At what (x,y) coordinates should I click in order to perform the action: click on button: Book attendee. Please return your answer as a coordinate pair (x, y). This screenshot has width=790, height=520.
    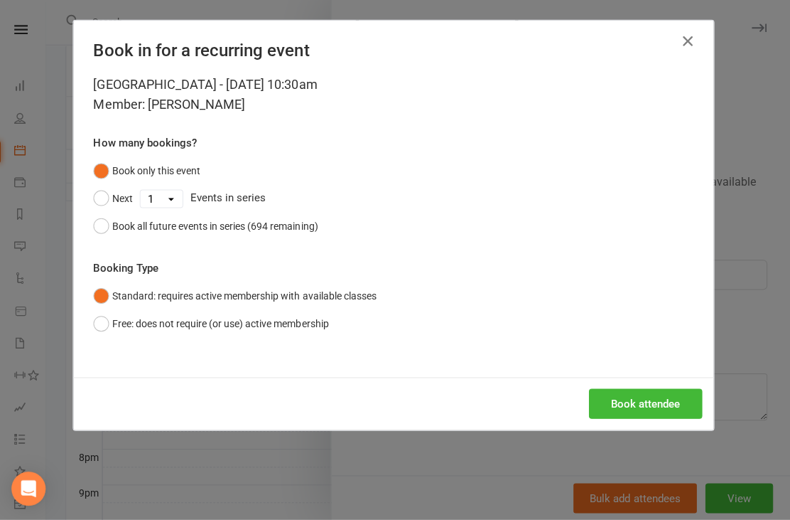
    Looking at the image, I should click on (646, 404).